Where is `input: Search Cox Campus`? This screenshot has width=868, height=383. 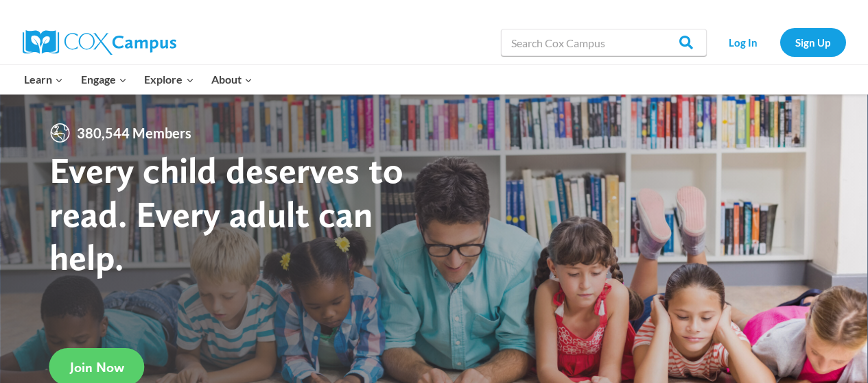 input: Search Cox Campus is located at coordinates (604, 42).